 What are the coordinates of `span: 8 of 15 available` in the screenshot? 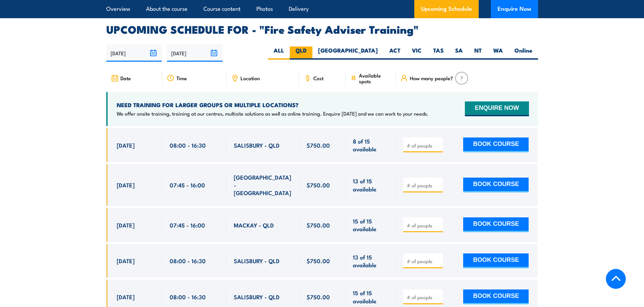 It's located at (370, 145).